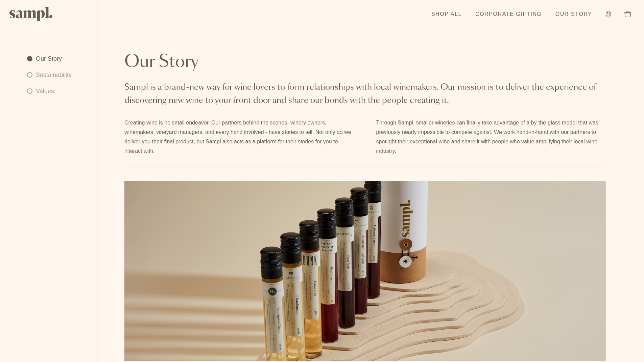  I want to click on p: Through Sampl, smaller wineries can finally take advantage of a by-the-glass model that was previ..., so click(491, 137).